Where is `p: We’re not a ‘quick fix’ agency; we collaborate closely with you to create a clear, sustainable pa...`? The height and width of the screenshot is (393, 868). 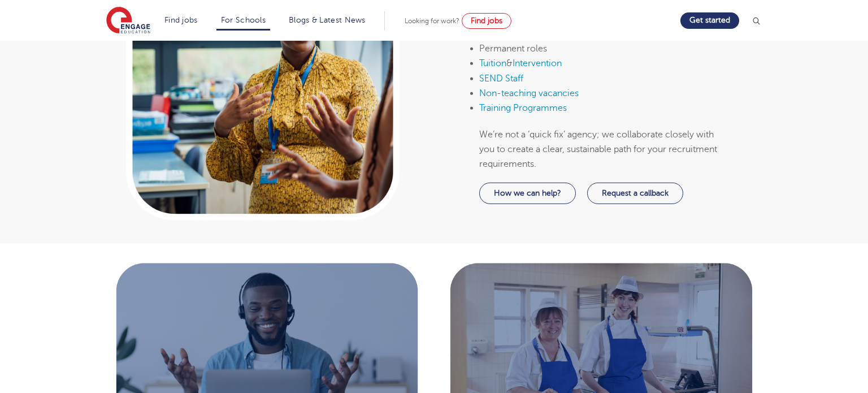 p: We’re not a ‘quick fix’ agency; we collaborate closely with you to create a clear, sustainable pa... is located at coordinates (605, 149).